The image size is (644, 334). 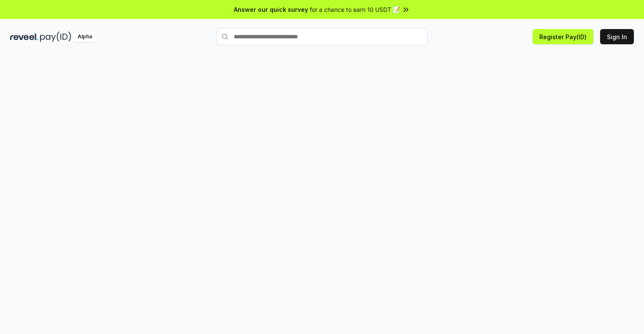 What do you see at coordinates (55, 37) in the screenshot?
I see `img: pay_id` at bounding box center [55, 37].